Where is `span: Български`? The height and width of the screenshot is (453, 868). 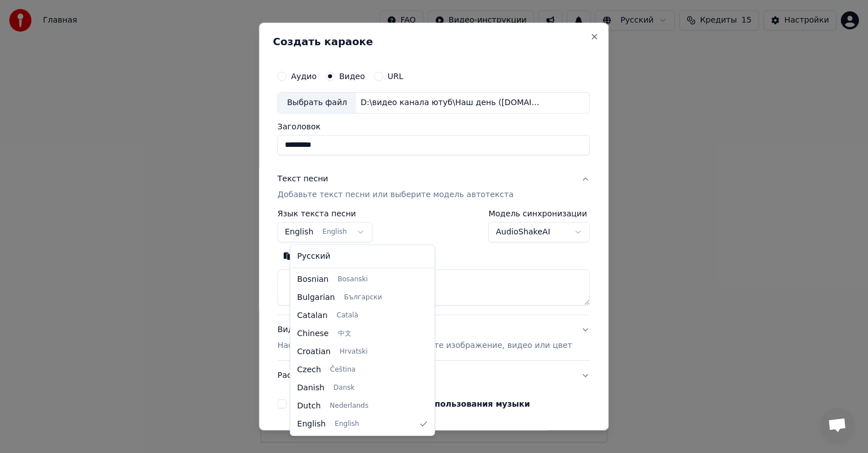 span: Български is located at coordinates (363, 298).